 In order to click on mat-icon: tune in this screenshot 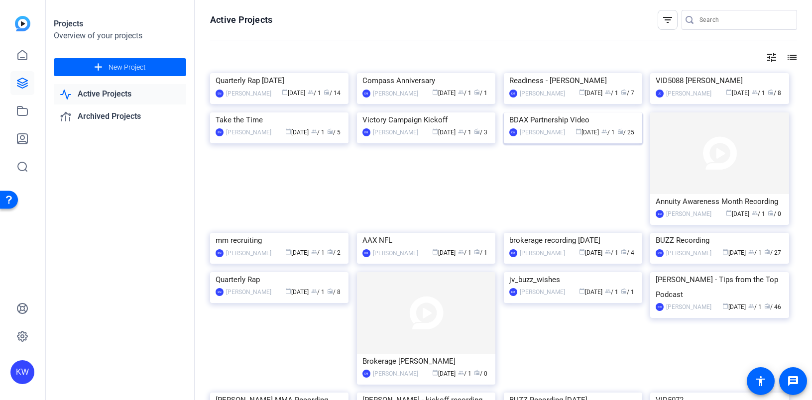, I will do `click(772, 57)`.